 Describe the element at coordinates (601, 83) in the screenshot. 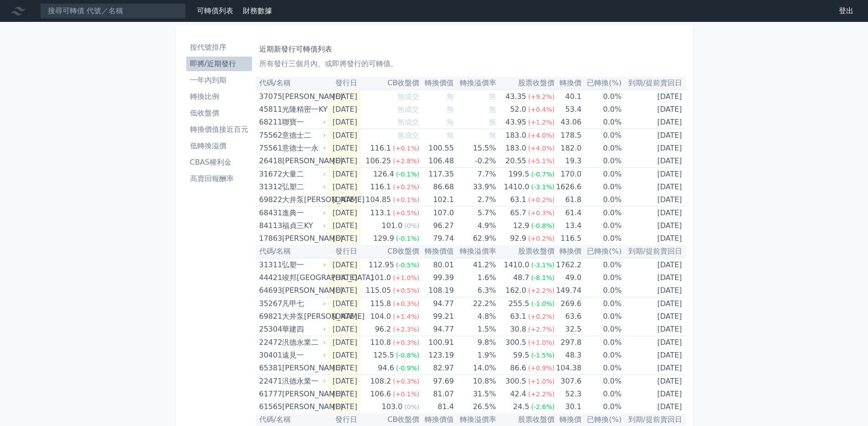

I see `th: 已轉換(%)` at that location.